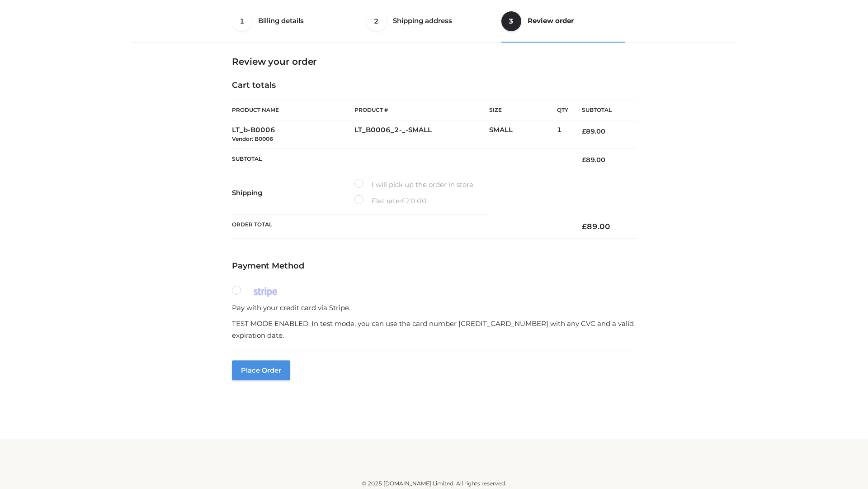  Describe the element at coordinates (293, 193) in the screenshot. I see `th: Shipping` at that location.